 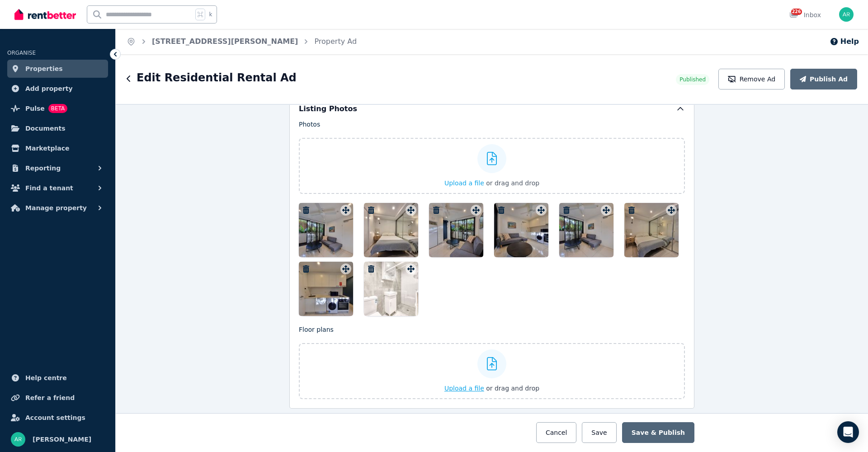 I want to click on span: k, so click(x=210, y=15).